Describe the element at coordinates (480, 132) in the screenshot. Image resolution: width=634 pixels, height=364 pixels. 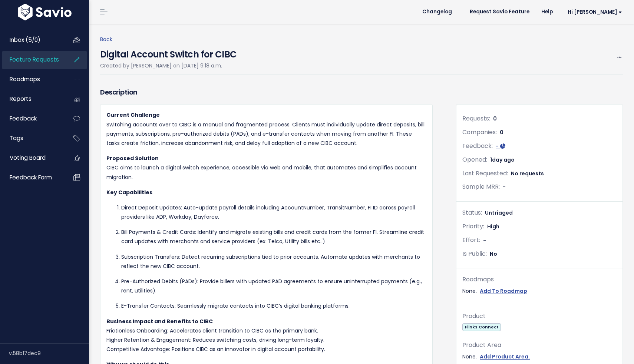
I see `span: Companies:` at that location.